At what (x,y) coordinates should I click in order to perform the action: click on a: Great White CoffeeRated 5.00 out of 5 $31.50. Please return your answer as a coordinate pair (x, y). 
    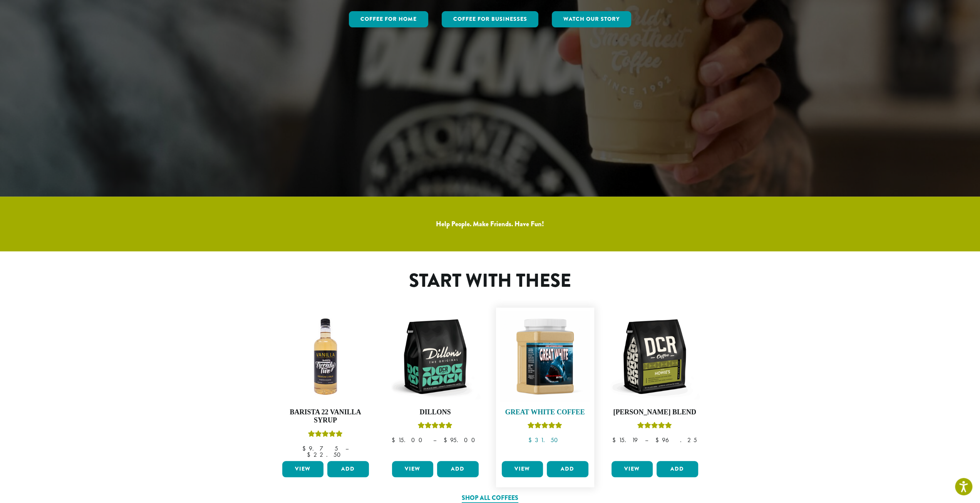
    Looking at the image, I should click on (545, 385).